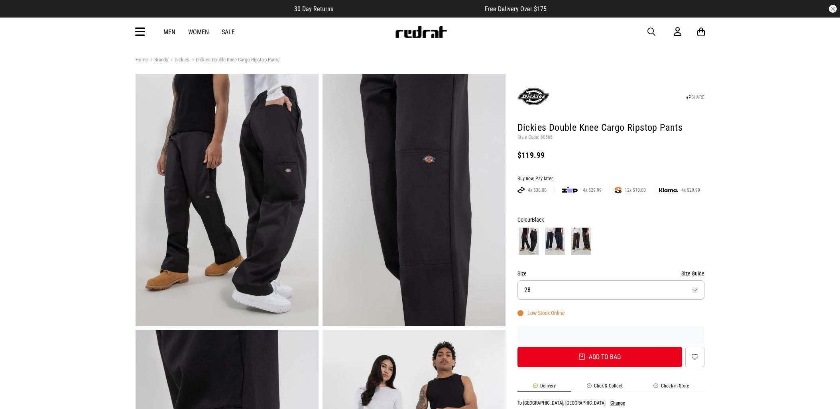 This screenshot has height=409, width=840. I want to click on button: 28, so click(611, 290).